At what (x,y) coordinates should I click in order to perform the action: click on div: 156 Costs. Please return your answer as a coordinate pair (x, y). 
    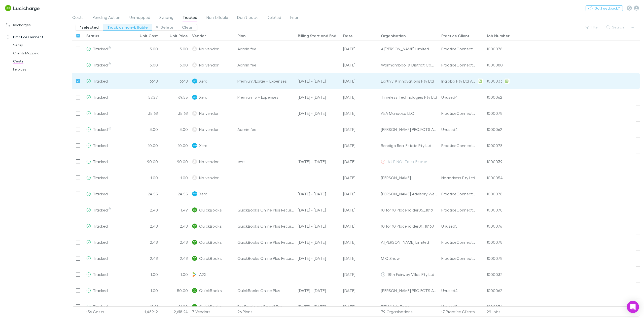
    Looking at the image, I should click on (107, 312).